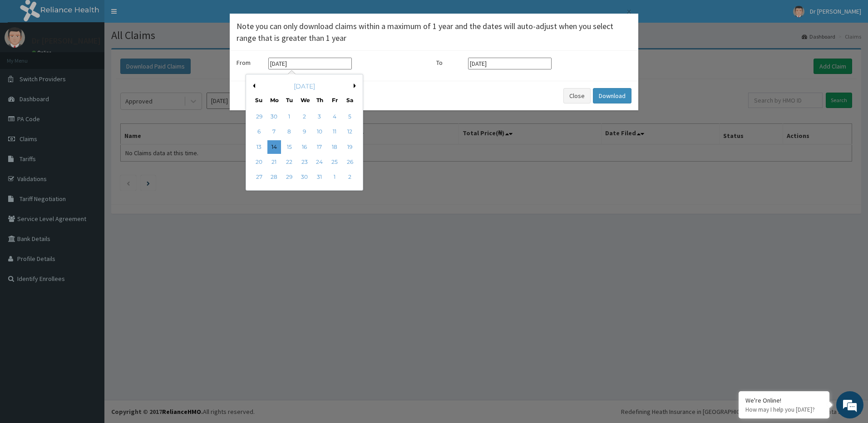 Image resolution: width=868 pixels, height=423 pixels. Describe the element at coordinates (259, 100) in the screenshot. I see `div: Su` at that location.